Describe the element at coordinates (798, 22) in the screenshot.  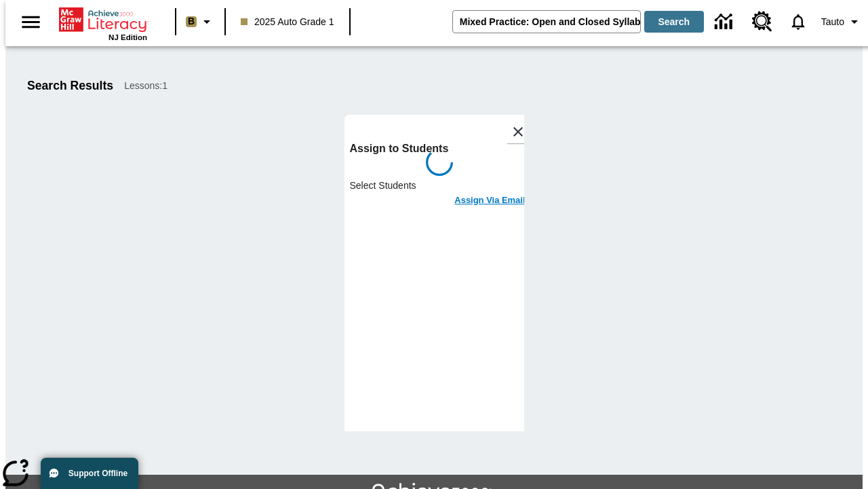
I see `a: Notifications` at that location.